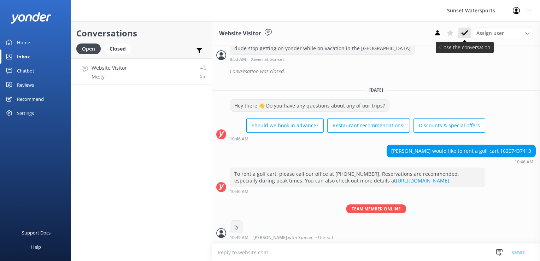  What do you see at coordinates (31, 18) in the screenshot?
I see `img: yonder-white-logo.png` at bounding box center [31, 18].